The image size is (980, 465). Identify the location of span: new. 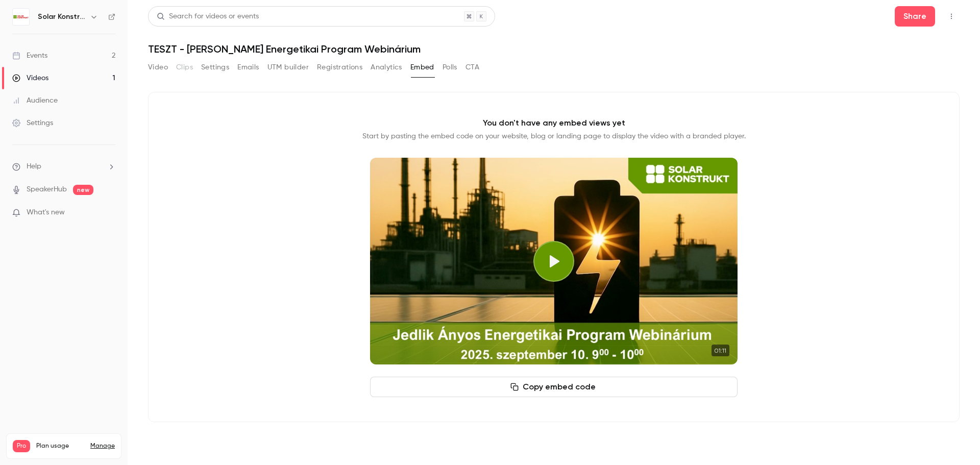
(84, 190).